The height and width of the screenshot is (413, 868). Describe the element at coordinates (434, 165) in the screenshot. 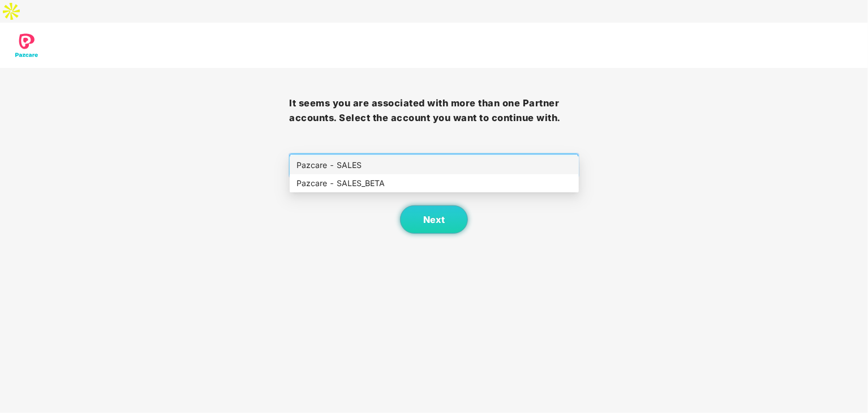

I see `span: Select company and role` at that location.